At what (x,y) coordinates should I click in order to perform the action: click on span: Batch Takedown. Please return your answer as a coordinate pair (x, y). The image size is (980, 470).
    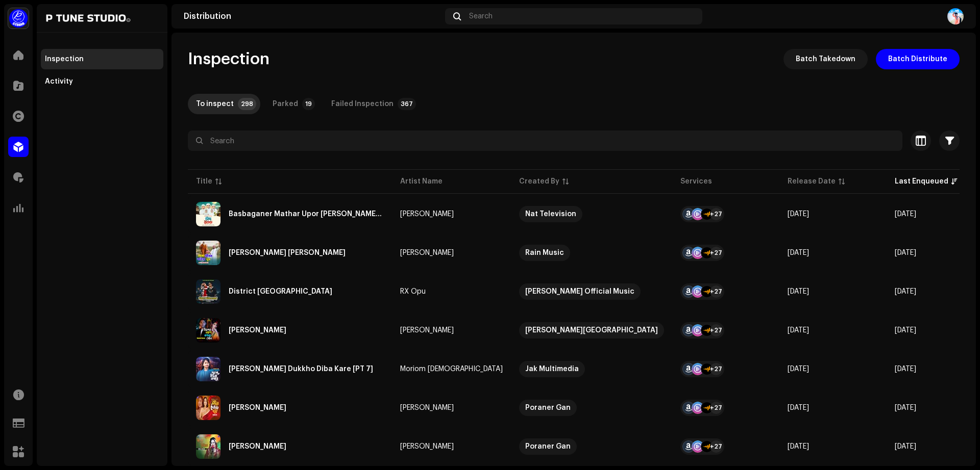
    Looking at the image, I should click on (825, 60).